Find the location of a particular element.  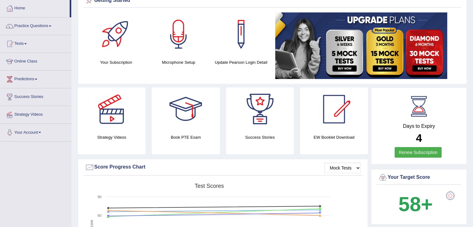

h4: Update Pearson Login Detail is located at coordinates (241, 62).